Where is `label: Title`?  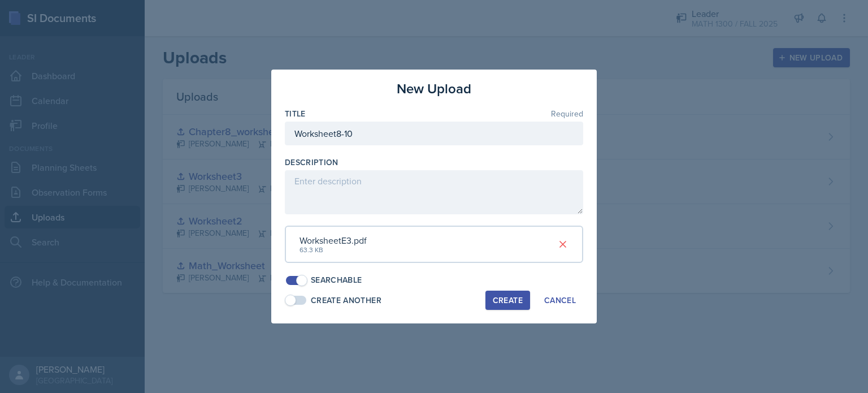
label: Title is located at coordinates (295, 114).